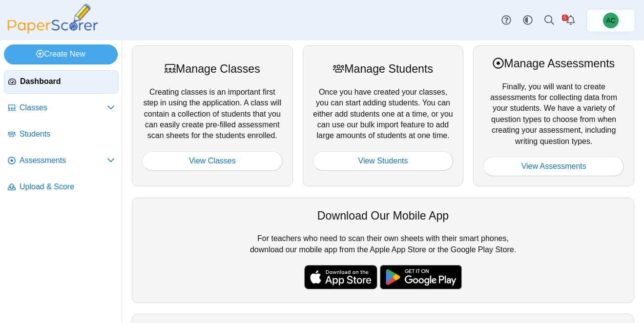 The image size is (644, 323). What do you see at coordinates (384, 115) in the screenshot?
I see `div: Once you have created your classes, you can start adding students. You can either add students on...` at bounding box center [384, 115].